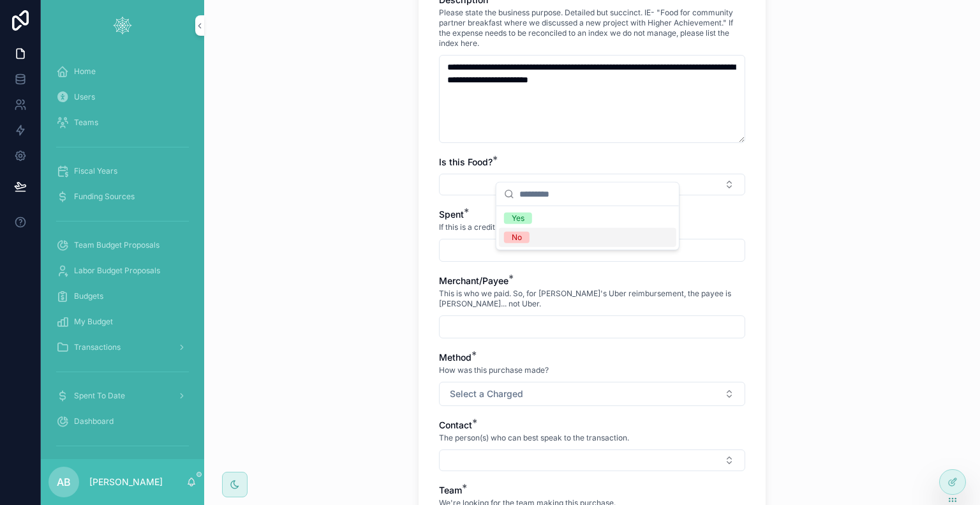  Describe the element at coordinates (95, 171) in the screenshot. I see `span: Fiscal Years` at that location.